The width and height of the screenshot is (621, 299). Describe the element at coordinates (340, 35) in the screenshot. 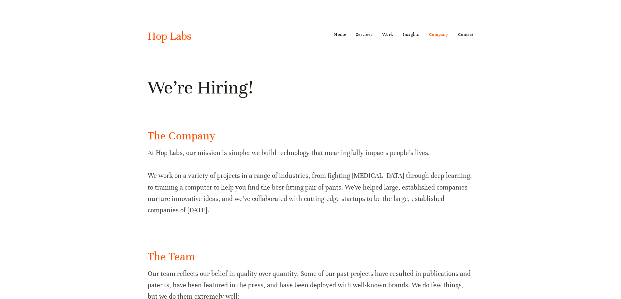

I see `a: Home` at that location.